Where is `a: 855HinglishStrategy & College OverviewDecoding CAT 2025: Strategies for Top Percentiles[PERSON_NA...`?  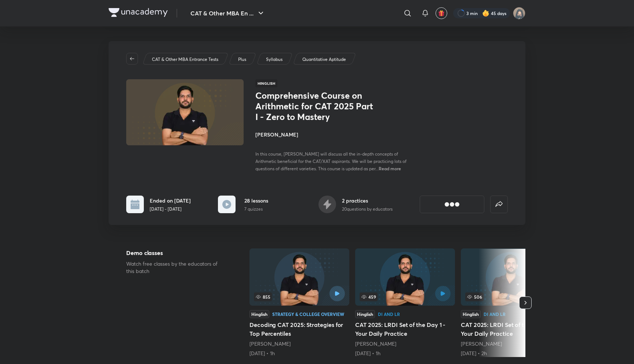
a: 855HinglishStrategy & College OverviewDecoding CAT 2025: Strategies for Top Percentiles[PERSON_NA... is located at coordinates (300, 303).